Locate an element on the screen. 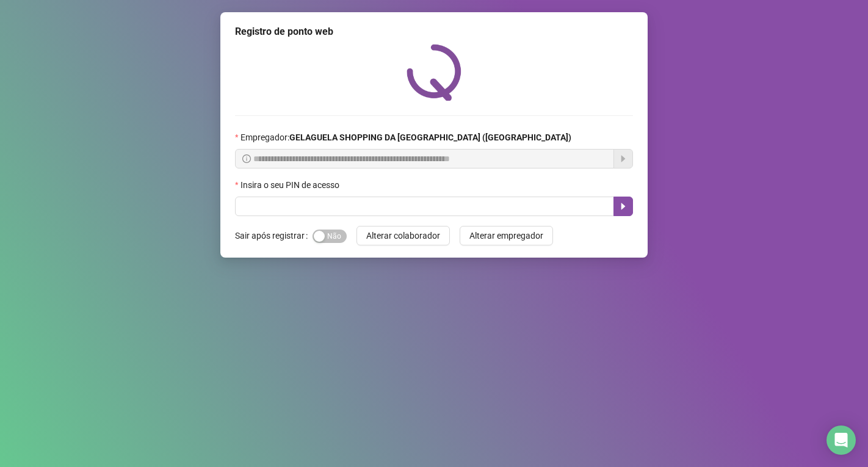 The width and height of the screenshot is (868, 467). label: Insira o seu PIN de acesso is located at coordinates (291, 185).